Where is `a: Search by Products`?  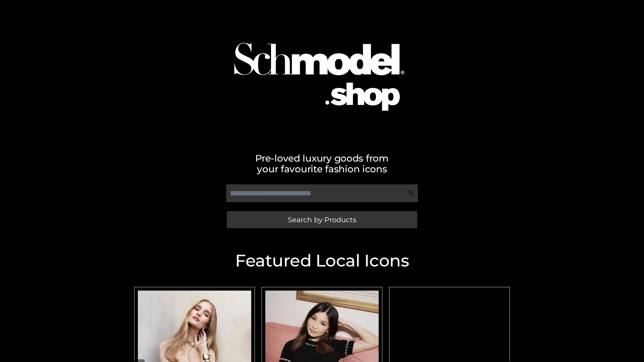 a: Search by Products is located at coordinates (322, 220).